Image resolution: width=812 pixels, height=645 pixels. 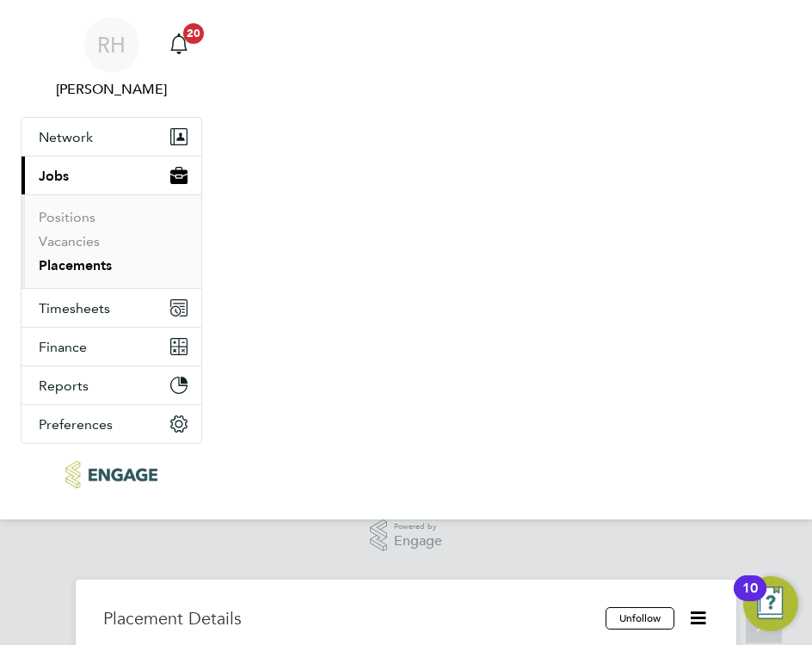 What do you see at coordinates (111, 240) in the screenshot?
I see `div: Jobs` at bounding box center [111, 240].